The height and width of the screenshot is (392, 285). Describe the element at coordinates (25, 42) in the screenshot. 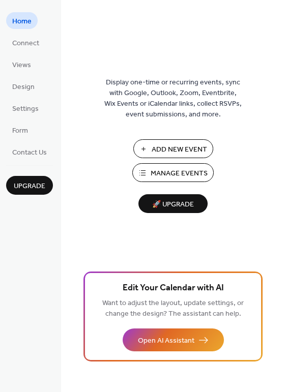

I see `a: Connect` at that location.